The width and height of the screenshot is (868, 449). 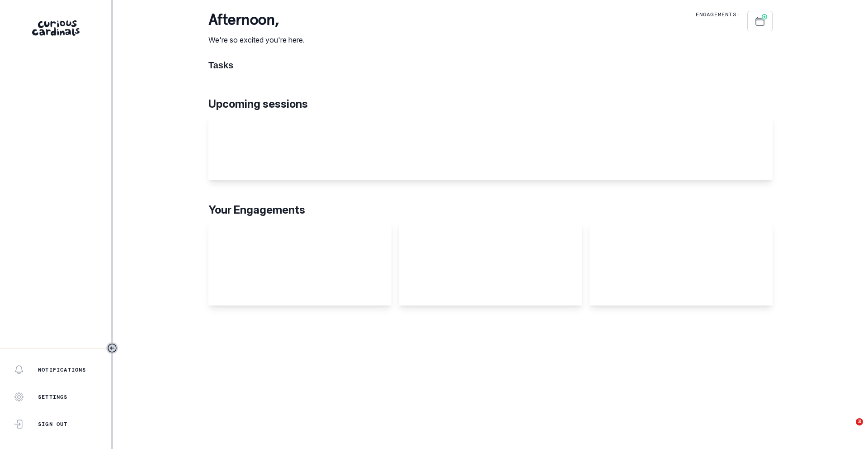 I want to click on p: Sign Out, so click(x=53, y=424).